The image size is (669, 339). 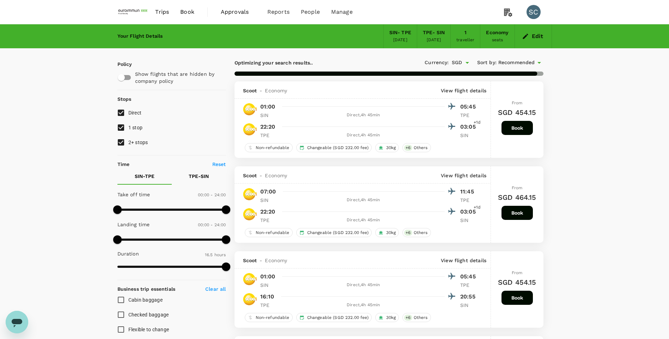 I want to click on h6: SGD 454.15, so click(x=517, y=282).